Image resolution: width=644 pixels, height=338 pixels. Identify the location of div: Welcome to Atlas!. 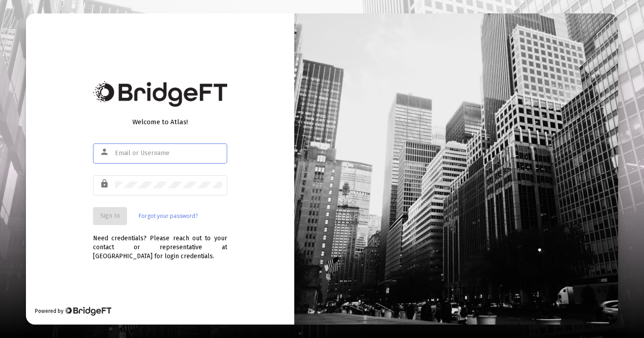
(160, 121).